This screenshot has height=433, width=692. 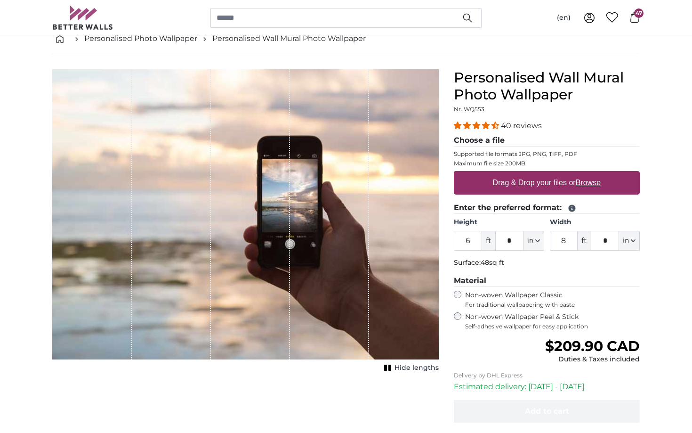 What do you see at coordinates (547, 163) in the screenshot?
I see `p: Maximum file size 200MB.` at bounding box center [547, 163].